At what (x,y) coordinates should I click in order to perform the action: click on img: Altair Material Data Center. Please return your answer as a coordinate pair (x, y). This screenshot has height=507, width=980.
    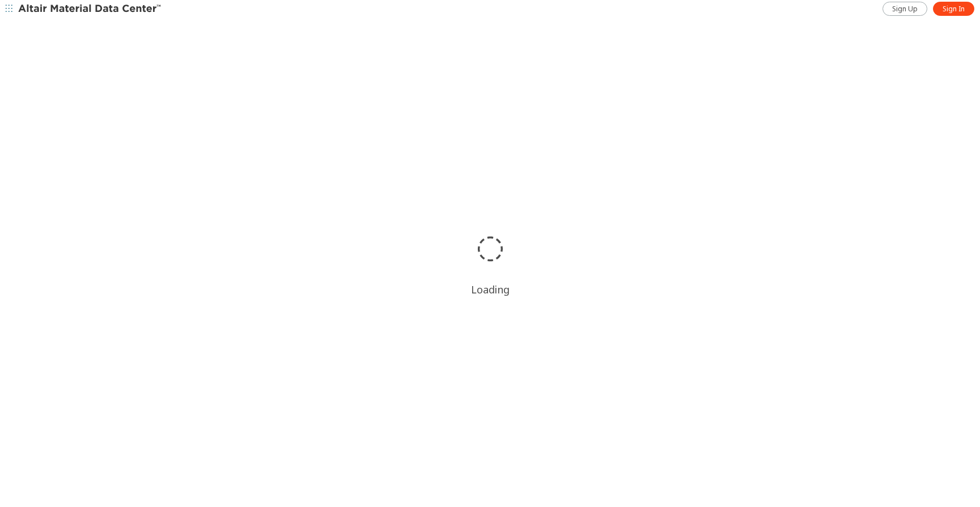
    Looking at the image, I should click on (90, 9).